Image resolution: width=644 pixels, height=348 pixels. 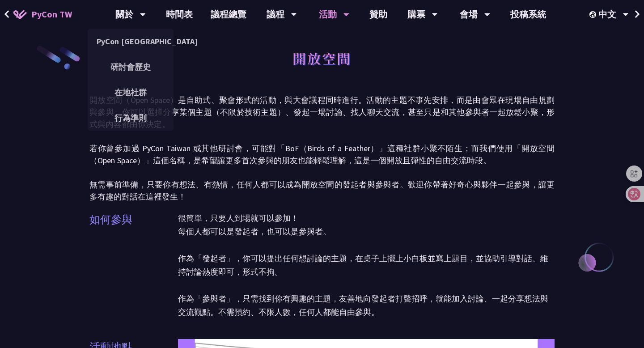 What do you see at coordinates (322, 58) in the screenshot?
I see `h1: 開放空間` at bounding box center [322, 58].